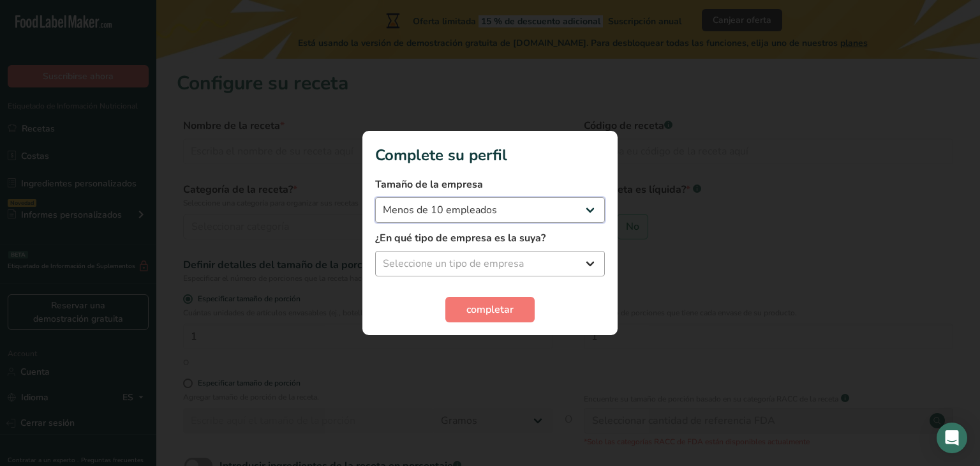 This screenshot has width=980, height=466. I want to click on label: Tamaño de la empresa, so click(490, 184).